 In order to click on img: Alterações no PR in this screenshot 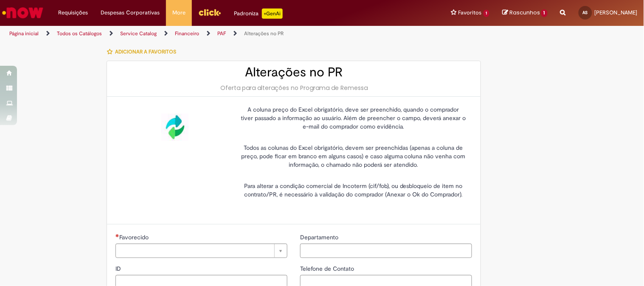, I will do `click(175, 127)`.